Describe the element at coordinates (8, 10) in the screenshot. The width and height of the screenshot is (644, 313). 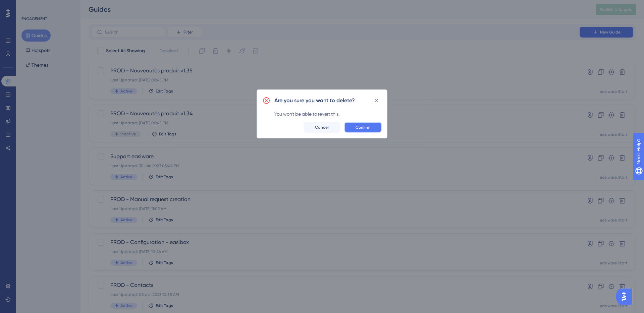
I see `img: launcher-image-alternative-text` at that location.